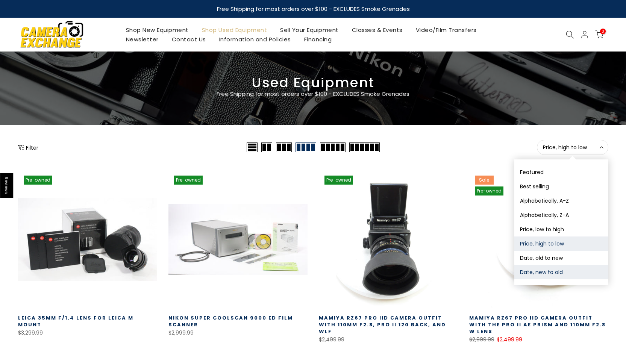 The width and height of the screenshot is (626, 344). What do you see at coordinates (446, 30) in the screenshot?
I see `a: Video/Film Transfers` at bounding box center [446, 30].